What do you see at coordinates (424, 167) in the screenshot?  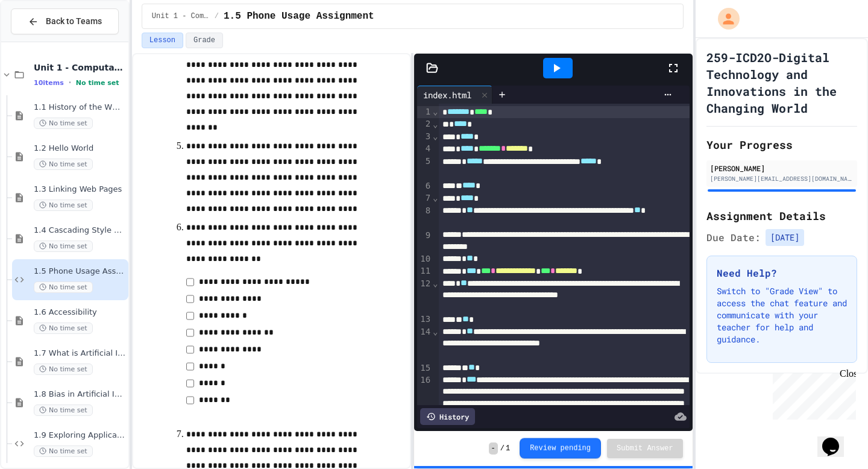 I see `div: 5` at bounding box center [424, 167].